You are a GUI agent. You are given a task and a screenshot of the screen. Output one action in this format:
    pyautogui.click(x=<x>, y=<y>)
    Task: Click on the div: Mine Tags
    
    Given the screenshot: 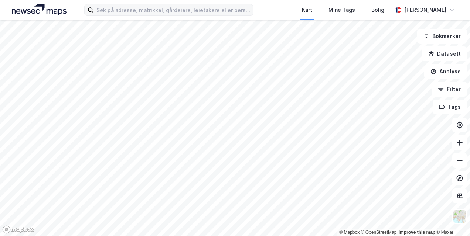 What is the action you would take?
    pyautogui.click(x=342, y=10)
    